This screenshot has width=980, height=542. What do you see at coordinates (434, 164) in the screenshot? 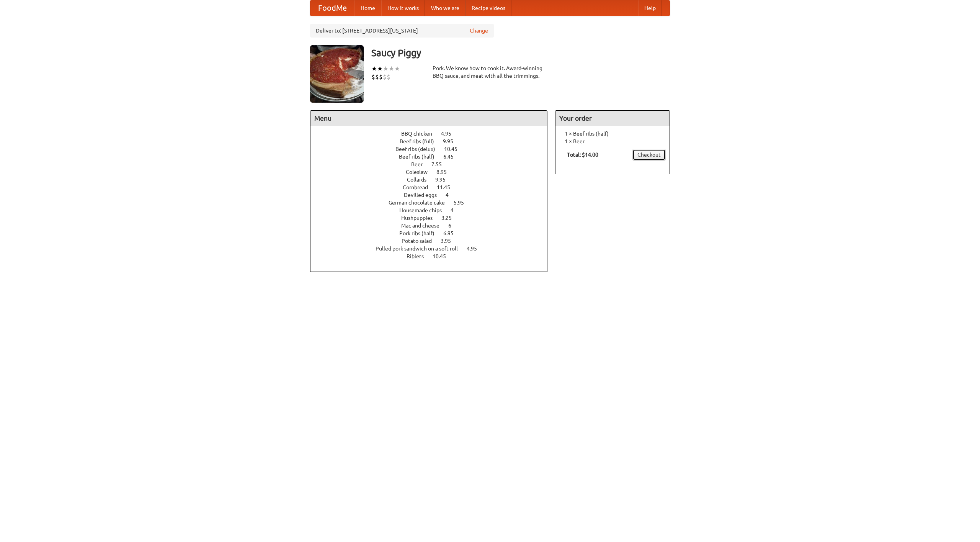
I see `a: Beer 7.55` at bounding box center [434, 164].